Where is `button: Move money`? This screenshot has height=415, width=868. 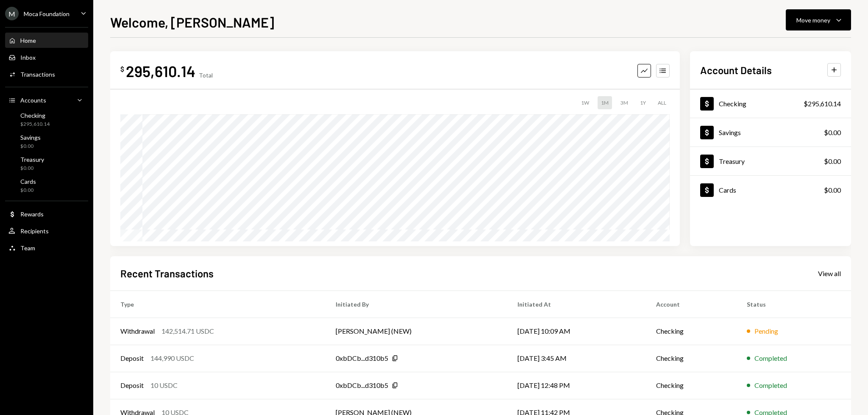 button: Move money is located at coordinates (818, 20).